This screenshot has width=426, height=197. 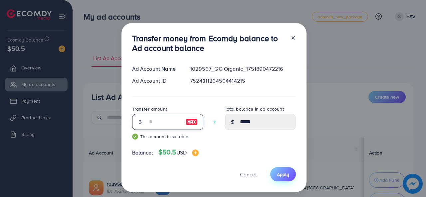 I want to click on span: Balance:, so click(x=142, y=153).